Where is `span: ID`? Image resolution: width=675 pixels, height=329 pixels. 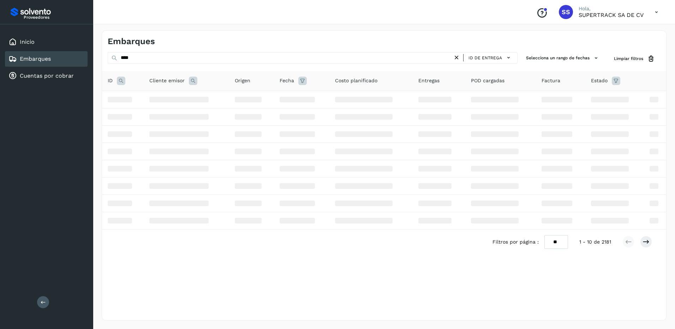
span: ID is located at coordinates (110, 80).